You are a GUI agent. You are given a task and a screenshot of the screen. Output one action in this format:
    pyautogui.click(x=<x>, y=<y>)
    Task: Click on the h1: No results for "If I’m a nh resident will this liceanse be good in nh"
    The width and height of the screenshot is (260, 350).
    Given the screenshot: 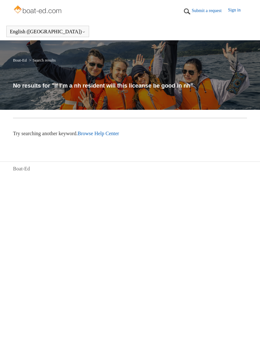 What is the action you would take?
    pyautogui.click(x=130, y=86)
    